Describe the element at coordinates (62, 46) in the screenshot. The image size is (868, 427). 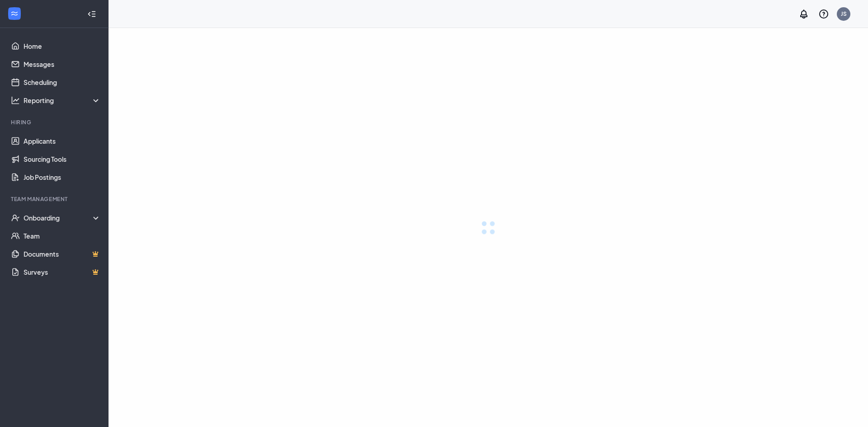
I see `a: Home` at that location.